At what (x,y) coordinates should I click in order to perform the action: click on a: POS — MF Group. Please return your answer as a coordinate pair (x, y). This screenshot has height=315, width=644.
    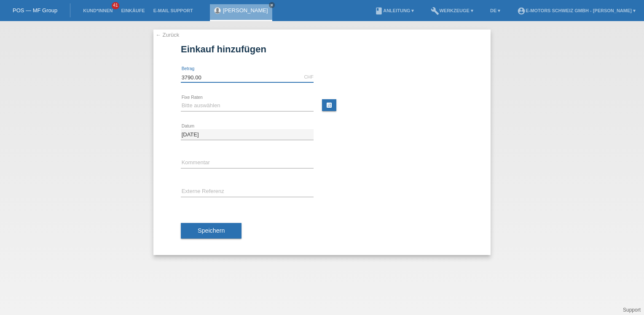
    Looking at the image, I should click on (35, 10).